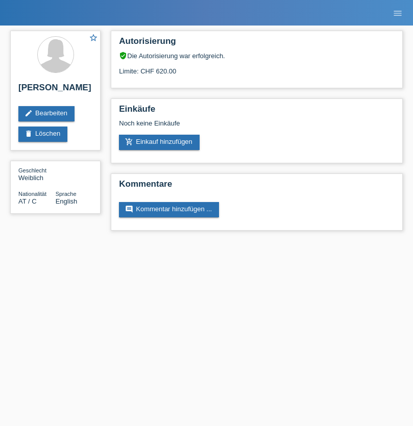 Image resolution: width=413 pixels, height=426 pixels. I want to click on i: delete, so click(29, 134).